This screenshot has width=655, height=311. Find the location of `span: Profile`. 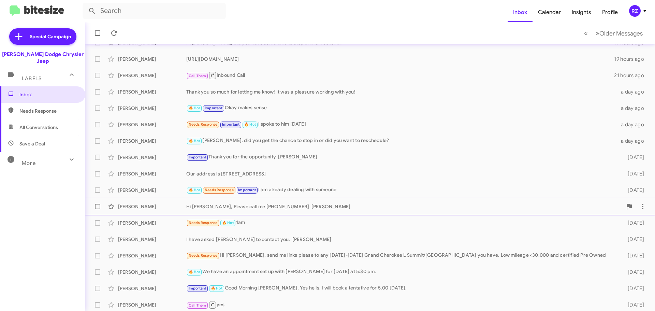

span: Profile is located at coordinates (610, 12).